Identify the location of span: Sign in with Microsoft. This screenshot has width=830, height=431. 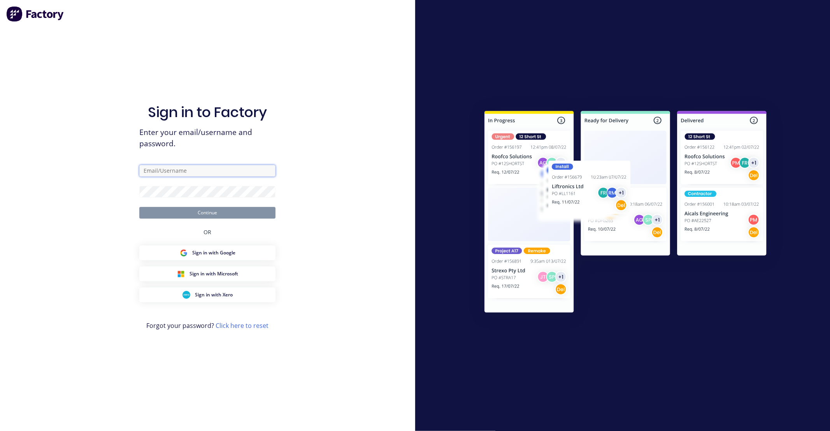
(214, 274).